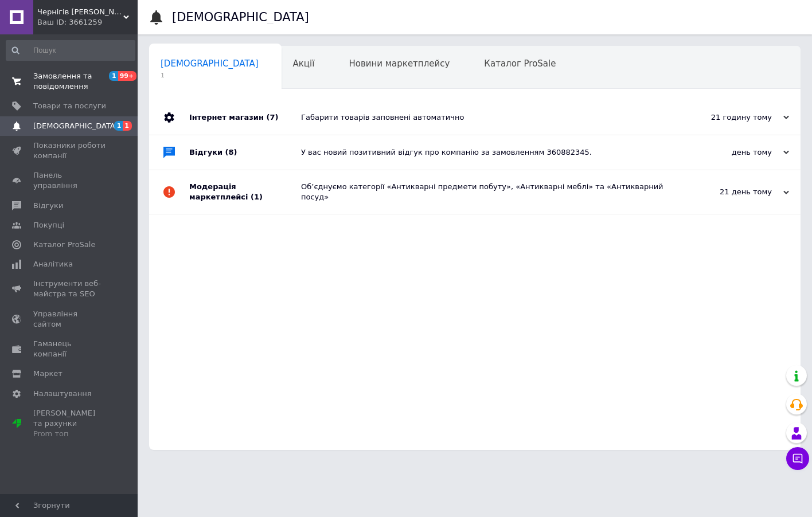 The image size is (812, 517). I want to click on span: Товари та послуги, so click(70, 106).